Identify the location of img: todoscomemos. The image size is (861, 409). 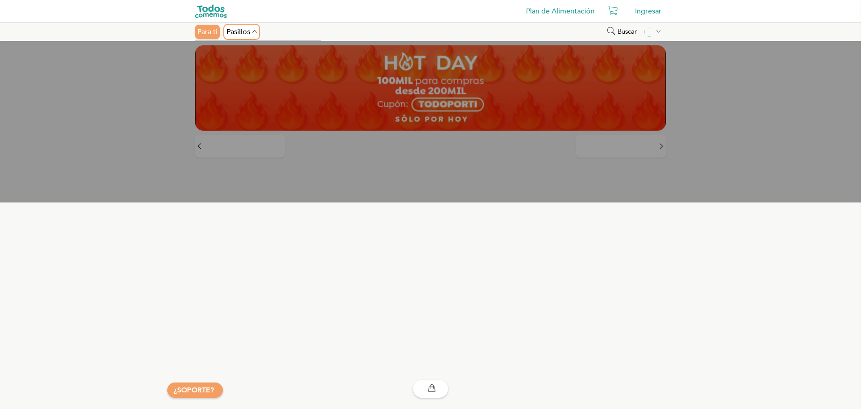
(211, 11).